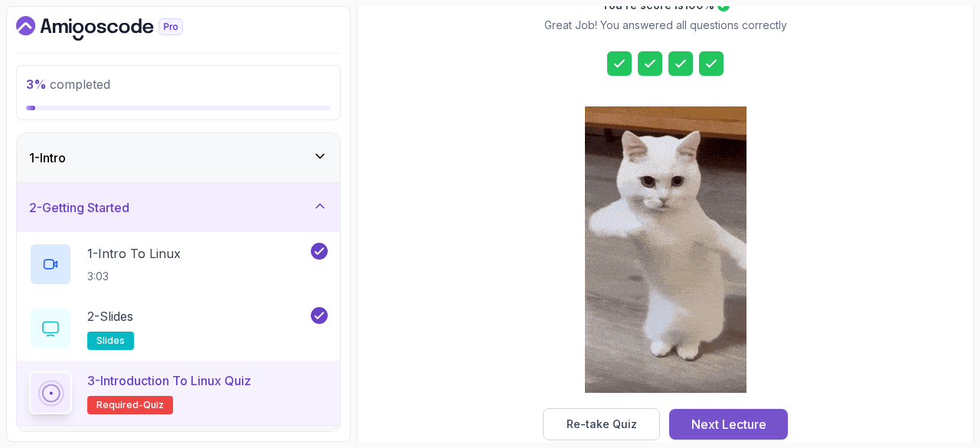 The image size is (980, 448). What do you see at coordinates (603, 424) in the screenshot?
I see `div: Re-take Quiz` at bounding box center [603, 424].